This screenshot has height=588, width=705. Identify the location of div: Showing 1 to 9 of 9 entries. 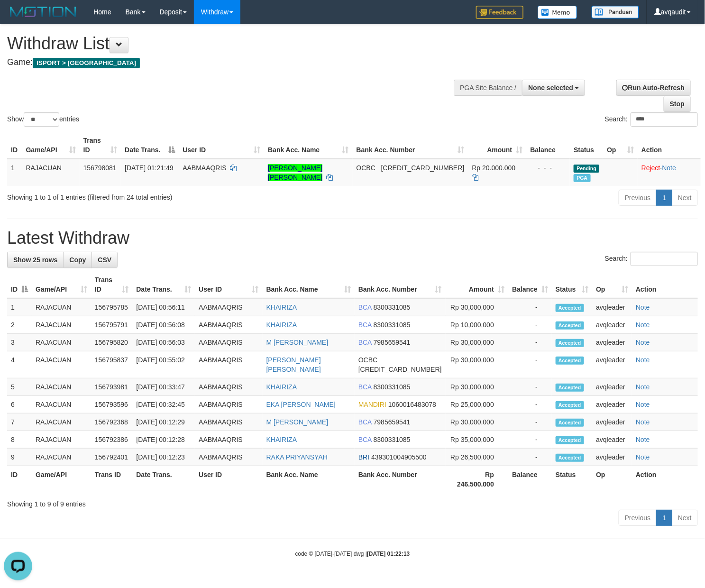
(352, 502).